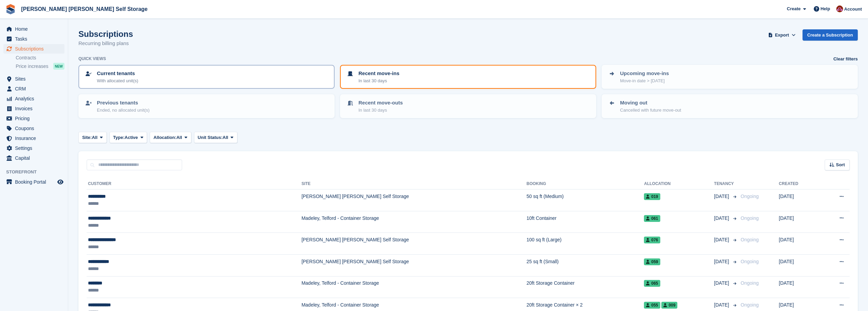  Describe the element at coordinates (207, 106) in the screenshot. I see `a: Previous tenants Ended, no allocated unit(s)` at that location.